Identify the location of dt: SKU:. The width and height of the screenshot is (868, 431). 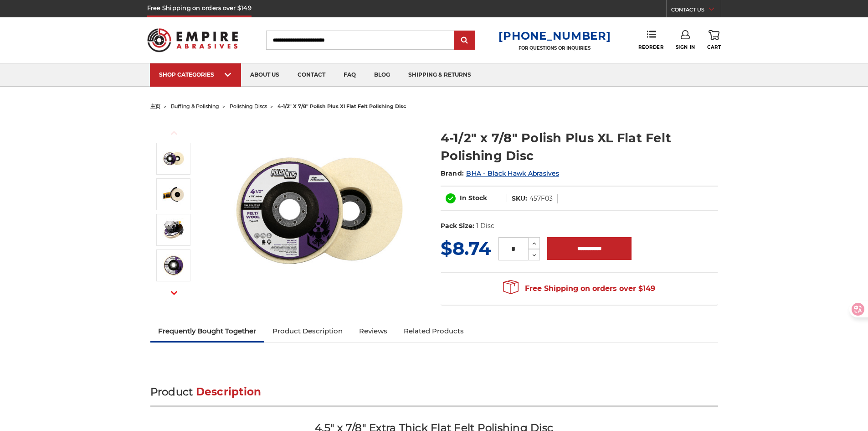
(519, 199).